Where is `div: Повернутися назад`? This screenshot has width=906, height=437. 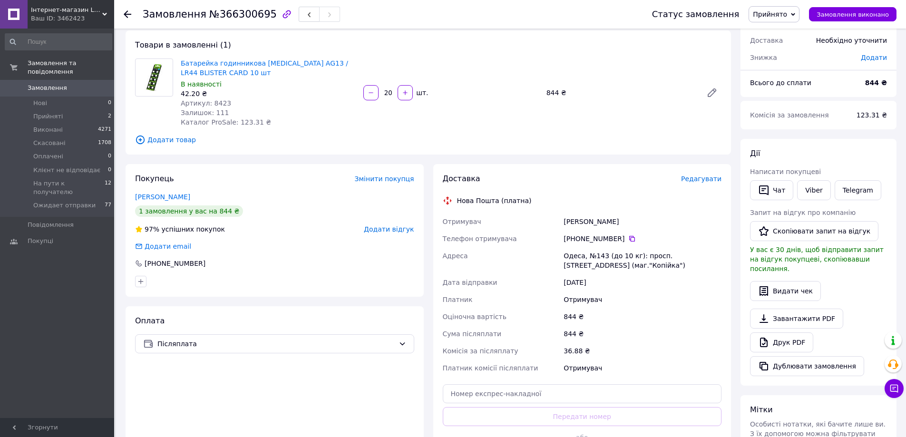
div: Повернутися назад is located at coordinates (127, 14).